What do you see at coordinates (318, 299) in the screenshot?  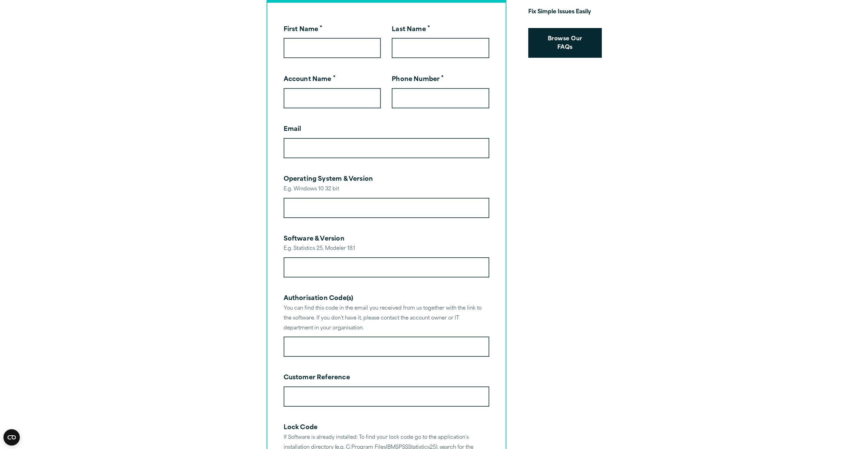 I see `label: Authorisation Code(s)` at bounding box center [318, 299].